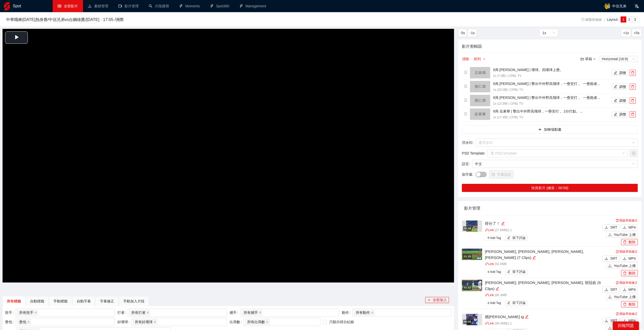 This screenshot has width=644, height=330. I want to click on div: Video Player, so click(228, 155).